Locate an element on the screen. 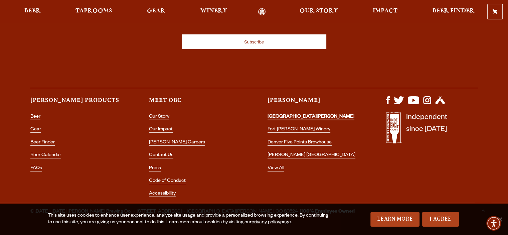 This screenshot has height=235, width=508. a: Our Impact is located at coordinates (160, 129).